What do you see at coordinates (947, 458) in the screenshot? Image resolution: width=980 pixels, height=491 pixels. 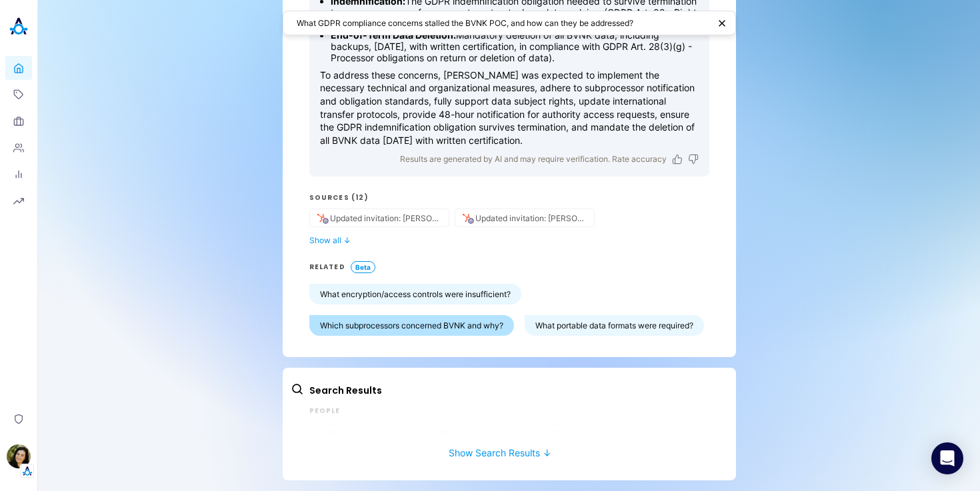 I see `div: Open Intercom Messenger` at bounding box center [947, 458].